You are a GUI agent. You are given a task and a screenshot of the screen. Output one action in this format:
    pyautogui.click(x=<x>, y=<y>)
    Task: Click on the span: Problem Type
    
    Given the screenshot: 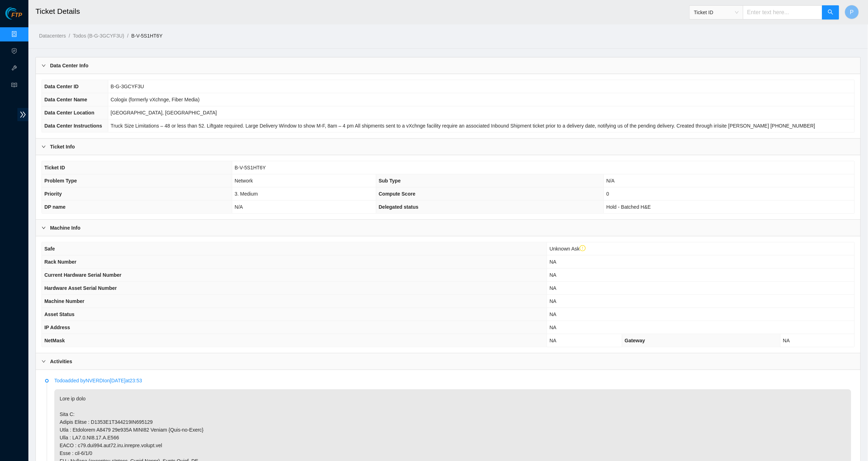 What is the action you would take?
    pyautogui.click(x=61, y=181)
    